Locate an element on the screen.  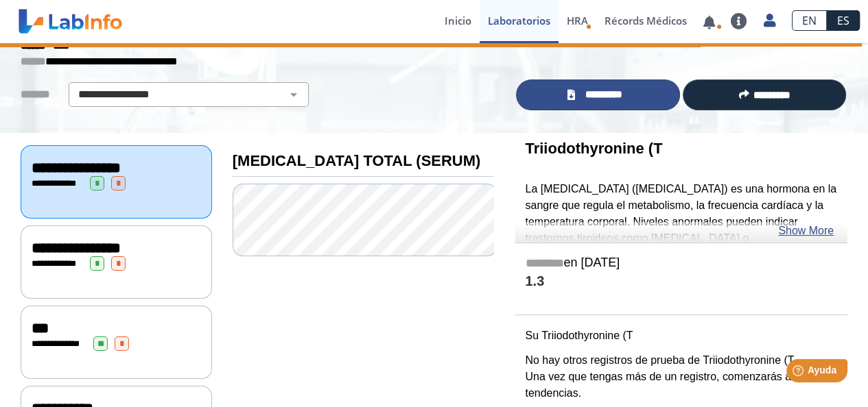
span: HRA is located at coordinates (577, 21).